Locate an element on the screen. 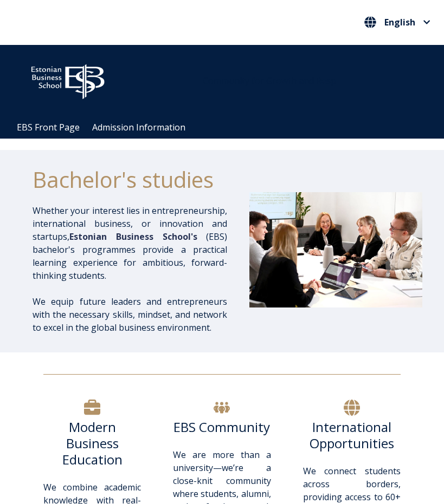 This screenshot has height=504, width=444. span: Estonian Business School's is located at coordinates (134, 237).